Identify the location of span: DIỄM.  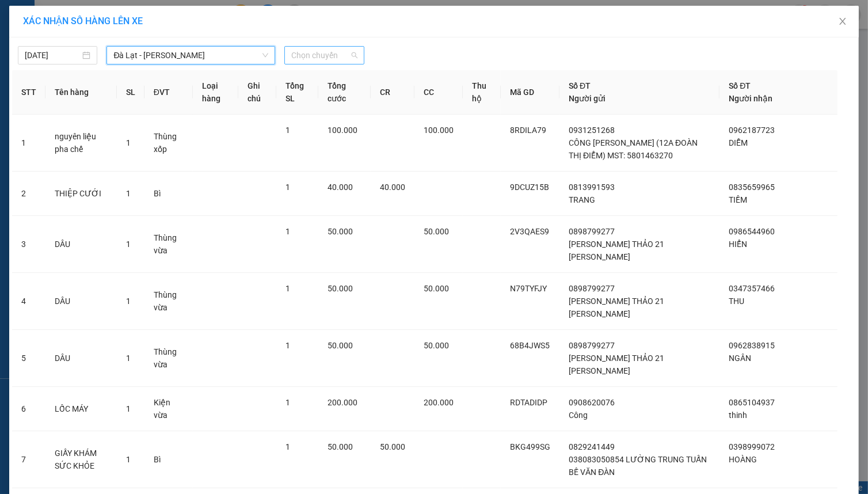
(738, 143).